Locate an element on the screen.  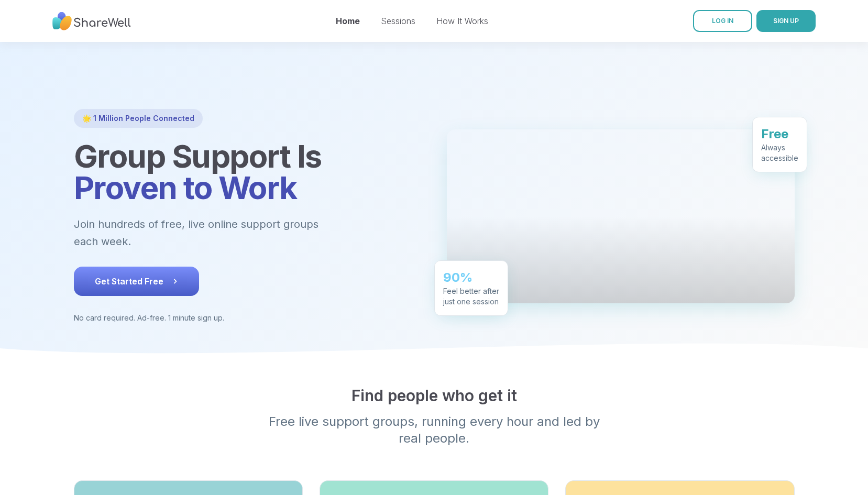
img: ShareWell Nav Logo is located at coordinates (92, 21).